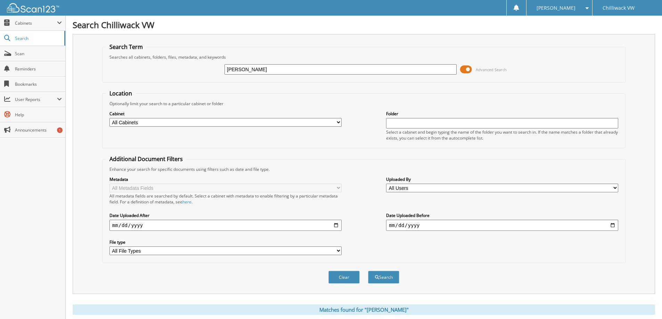  What do you see at coordinates (225, 215) in the screenshot?
I see `label: Date Uploaded After` at bounding box center [225, 215].